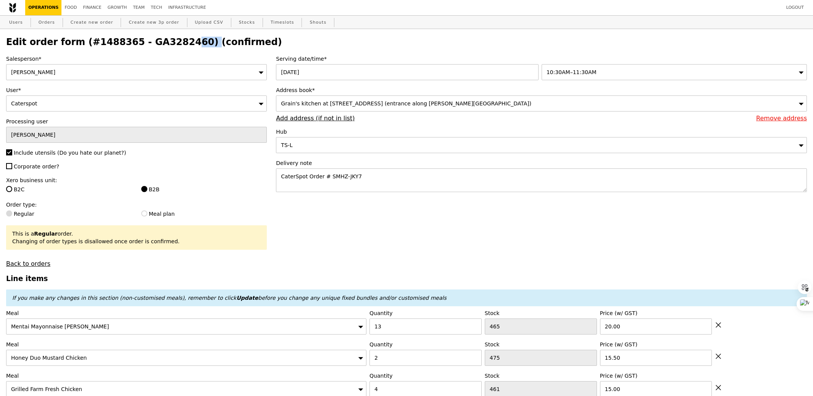  What do you see at coordinates (282, 23) in the screenshot?
I see `a: Timeslots` at bounding box center [282, 23].